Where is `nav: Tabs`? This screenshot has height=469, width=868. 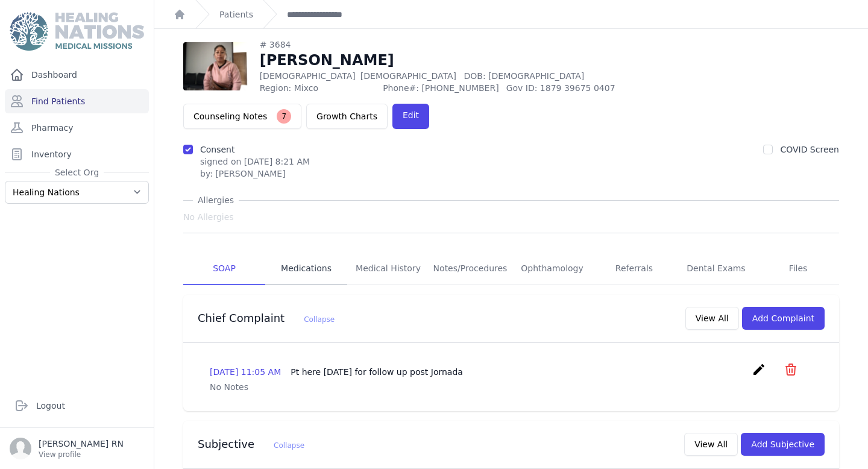 nav: Tabs is located at coordinates (511, 269).